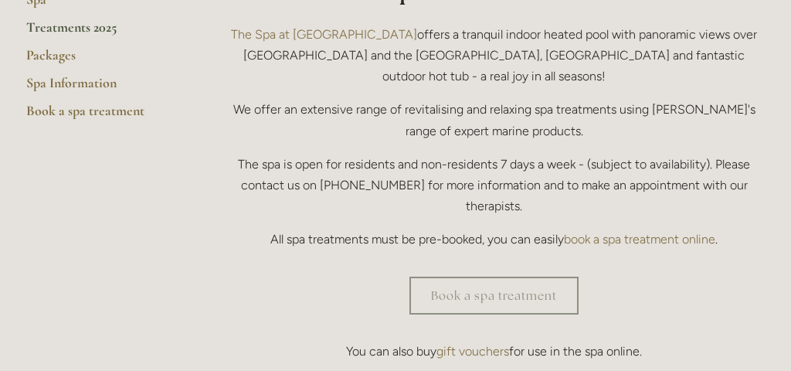  I want to click on a: Treatments 2025, so click(100, 32).